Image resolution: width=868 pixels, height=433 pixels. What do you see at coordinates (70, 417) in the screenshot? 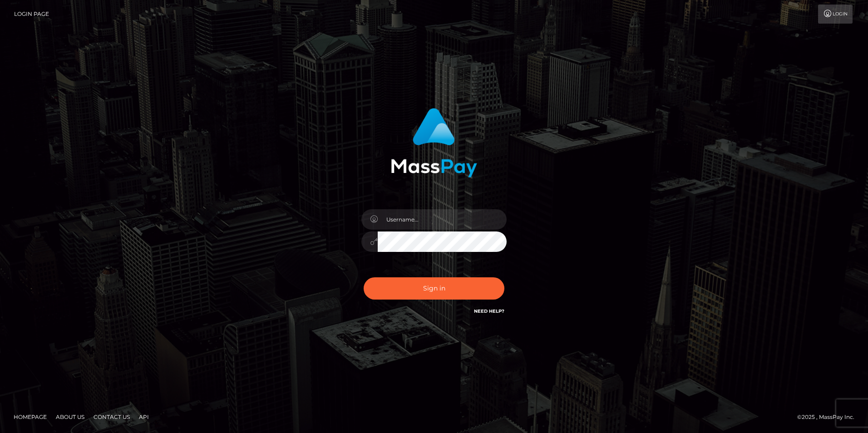
I see `a: About Us` at bounding box center [70, 417].